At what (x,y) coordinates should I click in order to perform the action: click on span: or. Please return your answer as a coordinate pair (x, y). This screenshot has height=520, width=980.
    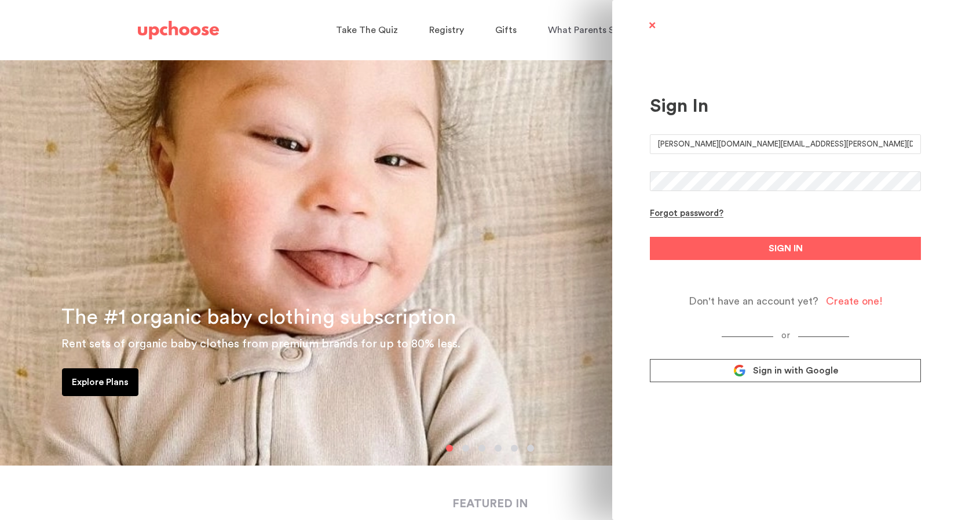
    Looking at the image, I should click on (786, 335).